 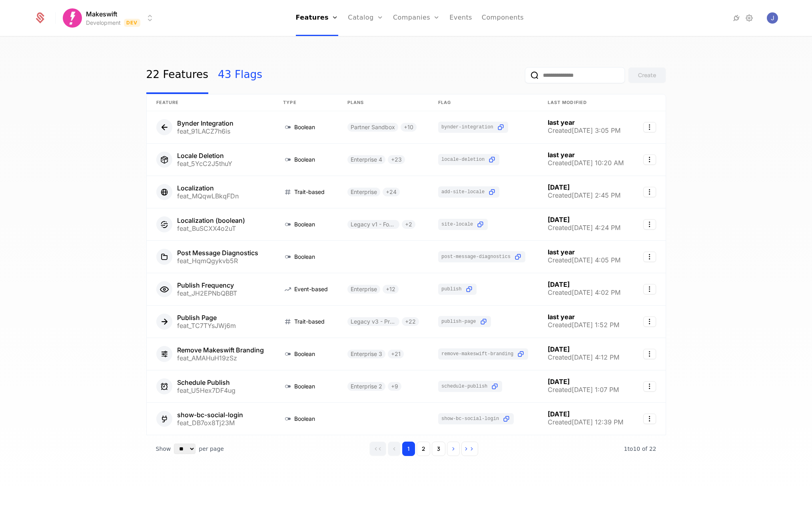 I want to click on button: Go to last page, so click(x=470, y=449).